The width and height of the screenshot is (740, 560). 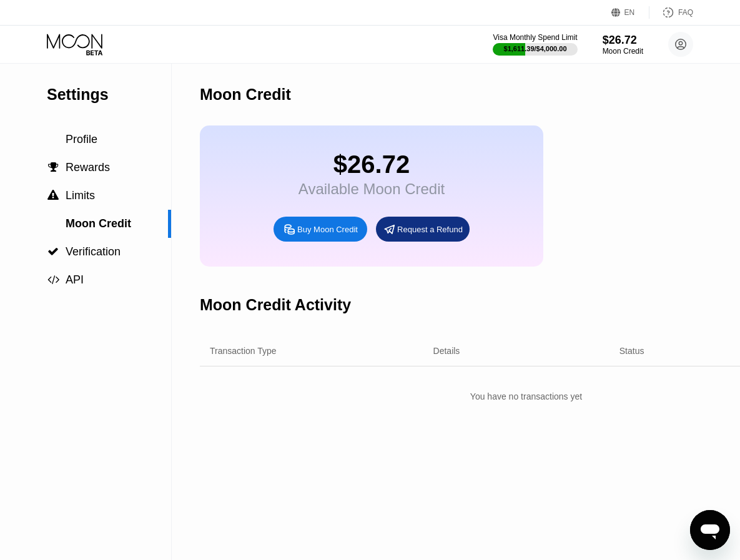 What do you see at coordinates (109, 94) in the screenshot?
I see `div: Settings` at bounding box center [109, 94].